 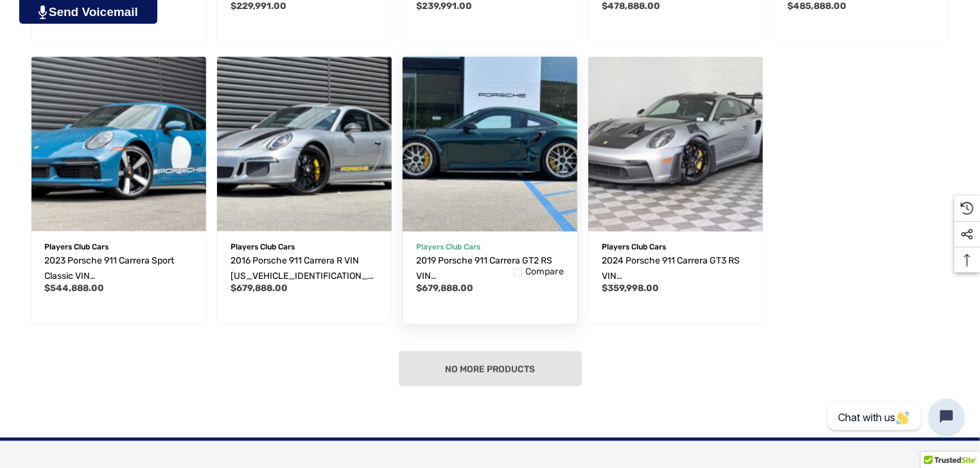 I want to click on img: For Sale 2016 Porsche 911 Carrera R VIN WP0AF2A92GS195318, so click(x=304, y=144).